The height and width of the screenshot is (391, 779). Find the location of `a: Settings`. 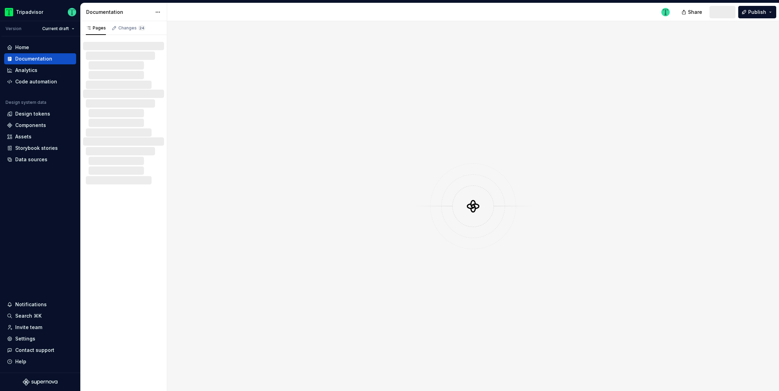

a: Settings is located at coordinates (40, 339).